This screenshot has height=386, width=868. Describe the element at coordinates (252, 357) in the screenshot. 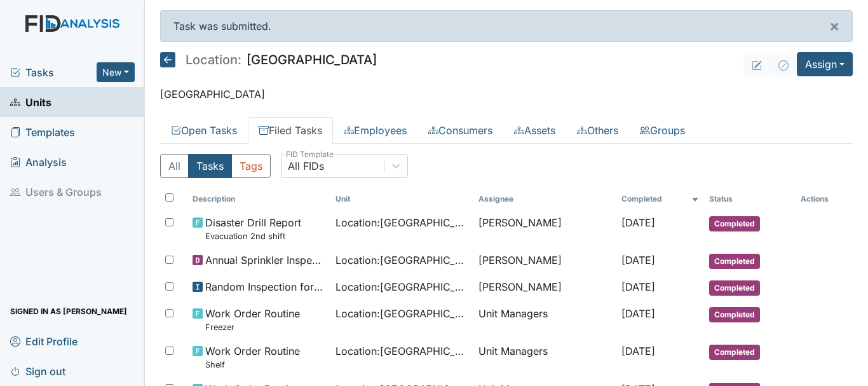

I see `span: Work Order Routine Shelf` at that location.